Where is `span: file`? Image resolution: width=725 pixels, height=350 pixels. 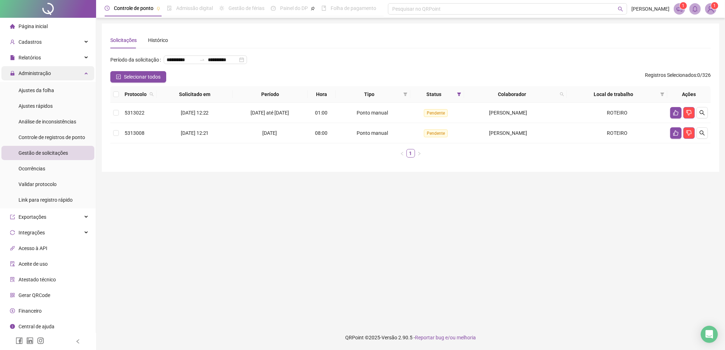
span: file is located at coordinates (12, 58).